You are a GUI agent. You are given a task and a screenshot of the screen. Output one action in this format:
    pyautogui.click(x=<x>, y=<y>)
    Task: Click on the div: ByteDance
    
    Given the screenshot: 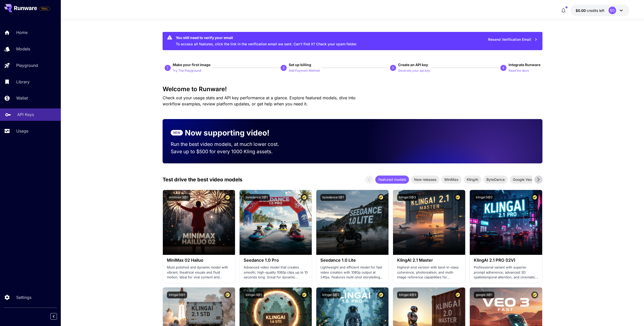 What is the action you would take?
    pyautogui.click(x=495, y=180)
    